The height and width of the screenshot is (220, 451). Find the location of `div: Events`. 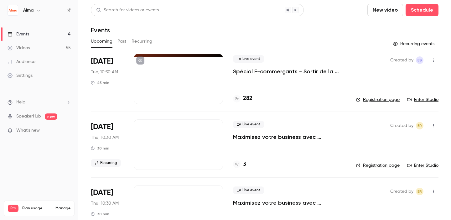

div: Events is located at coordinates (18, 34).